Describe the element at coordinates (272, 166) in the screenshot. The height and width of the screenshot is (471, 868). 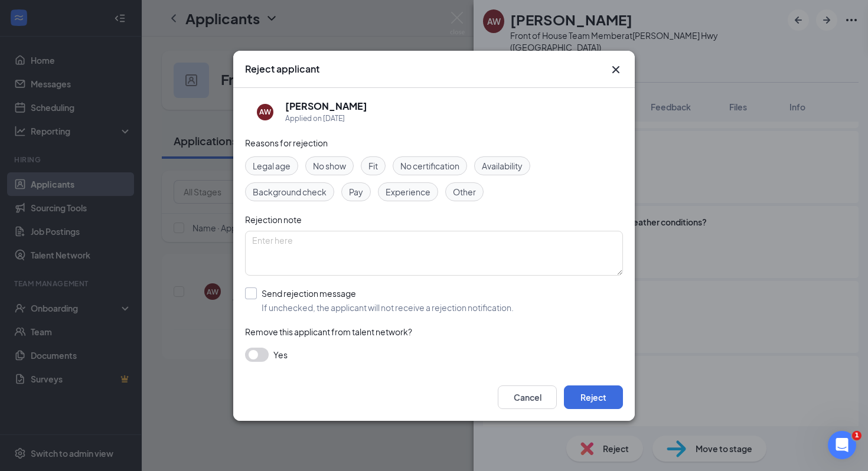
I see `span: Legal age` at that location.